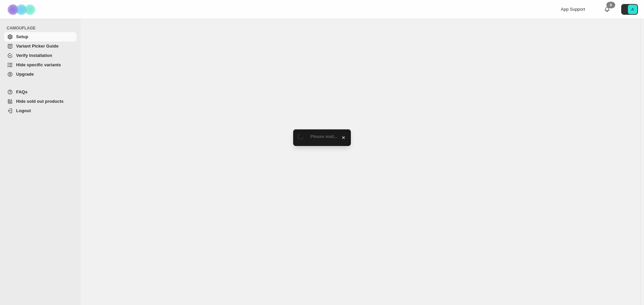 The height and width of the screenshot is (305, 644). Describe the element at coordinates (40, 37) in the screenshot. I see `a: Setup` at that location.